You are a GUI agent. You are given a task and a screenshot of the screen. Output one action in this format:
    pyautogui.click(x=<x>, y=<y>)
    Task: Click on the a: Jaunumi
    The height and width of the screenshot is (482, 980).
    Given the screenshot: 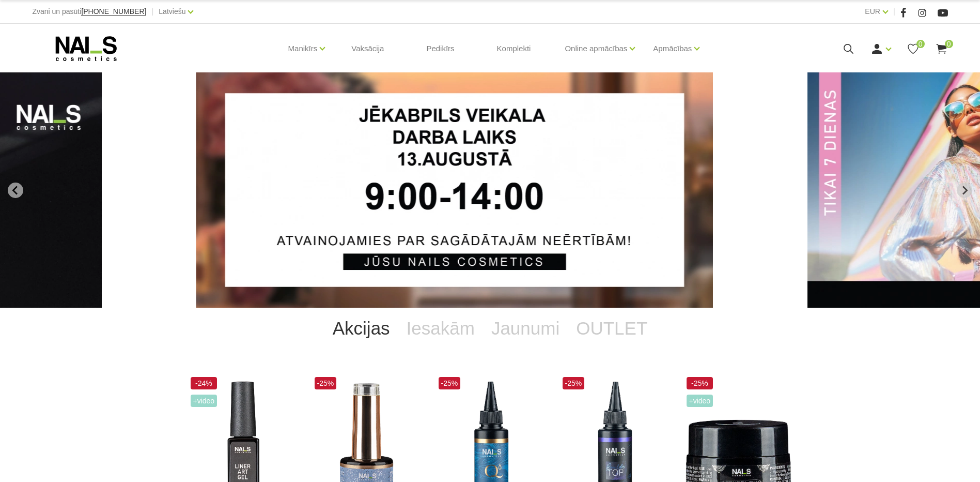 What is the action you would take?
    pyautogui.click(x=526, y=328)
    